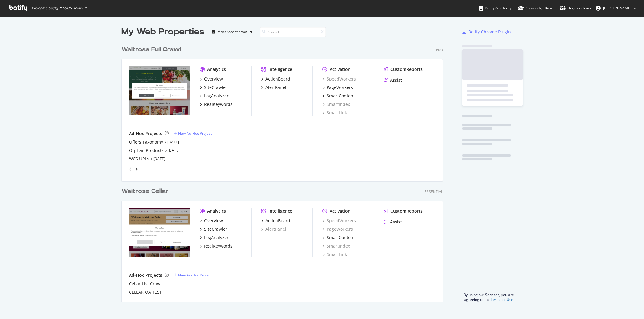 The image size is (644, 319). What do you see at coordinates (487, 32) in the screenshot?
I see `a: Botify Chrome Plugin` at bounding box center [487, 32].